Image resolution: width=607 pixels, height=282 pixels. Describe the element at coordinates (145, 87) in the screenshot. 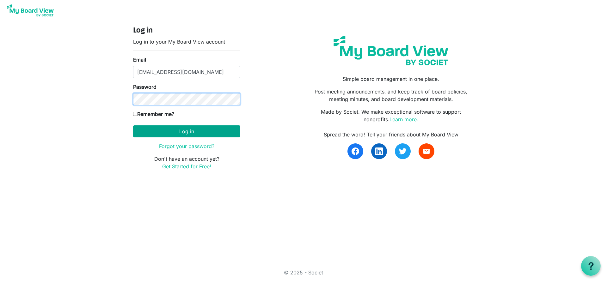

I see `label: Password` at that location.